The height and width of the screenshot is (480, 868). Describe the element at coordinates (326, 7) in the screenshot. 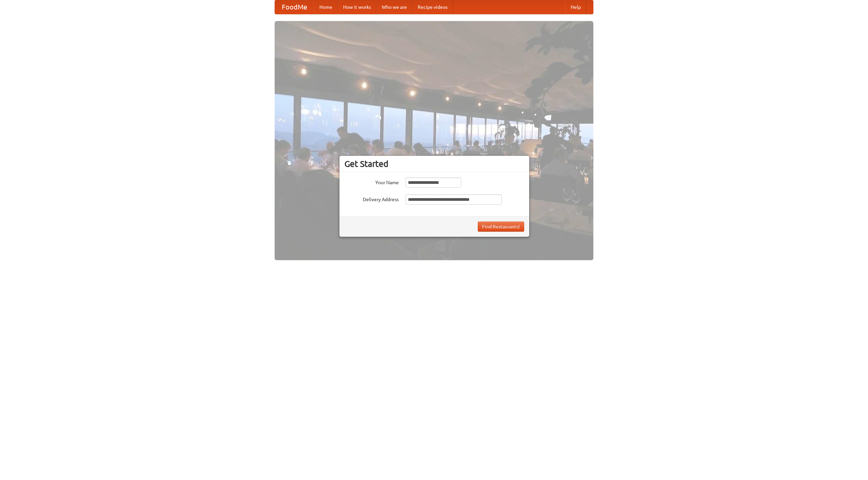

I see `a: Home` at that location.